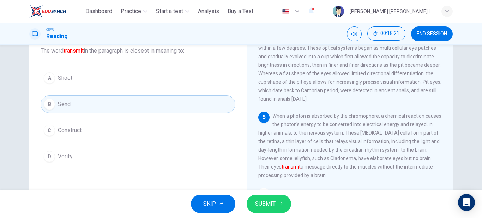  What do you see at coordinates (99, 11) in the screenshot?
I see `button: Dashboard` at bounding box center [99, 11].